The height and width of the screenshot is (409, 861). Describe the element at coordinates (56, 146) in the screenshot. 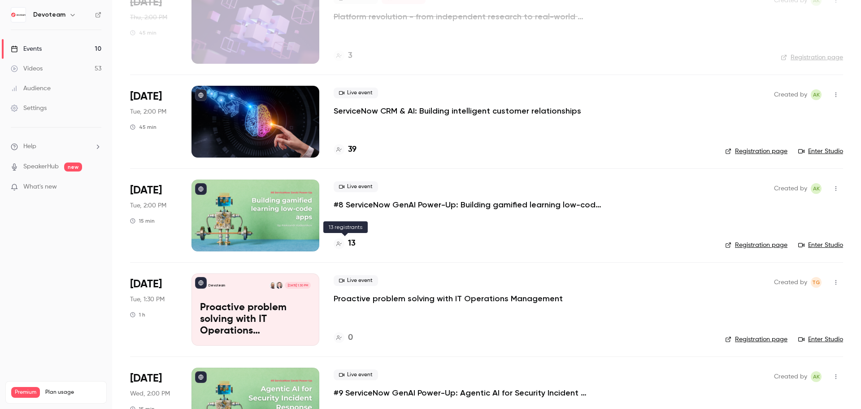

I see `li: help-dropdown-opener` at that location.